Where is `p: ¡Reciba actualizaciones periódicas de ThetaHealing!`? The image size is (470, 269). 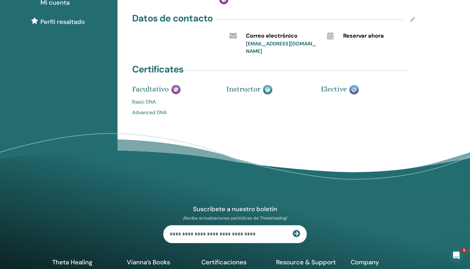 p: ¡Reciba actualizaciones periódicas de ThetaHealing! is located at coordinates (235, 218).